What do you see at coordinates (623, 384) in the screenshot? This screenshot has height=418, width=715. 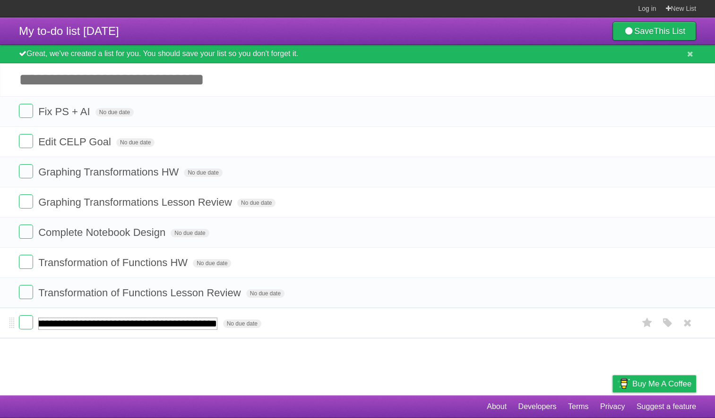 I see `img: Buy me a coffee` at bounding box center [623, 384].